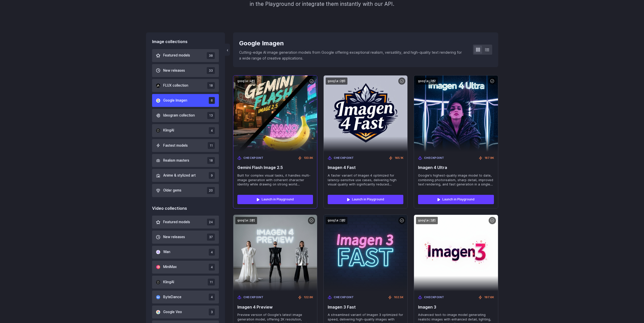  I want to click on span: Anime & stylized art, so click(180, 175).